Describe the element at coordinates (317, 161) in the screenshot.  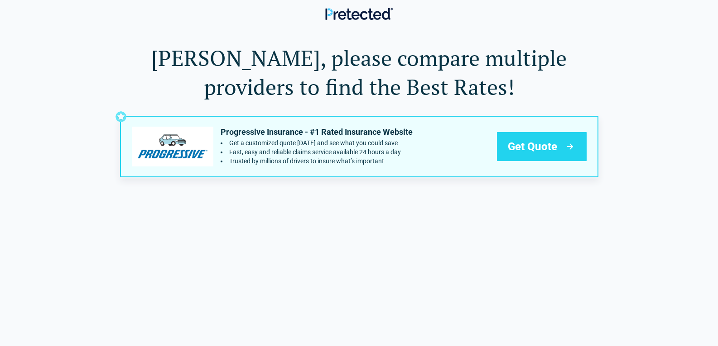
I see `li: Trusted by millions of drivers to insure what’s important` at that location.